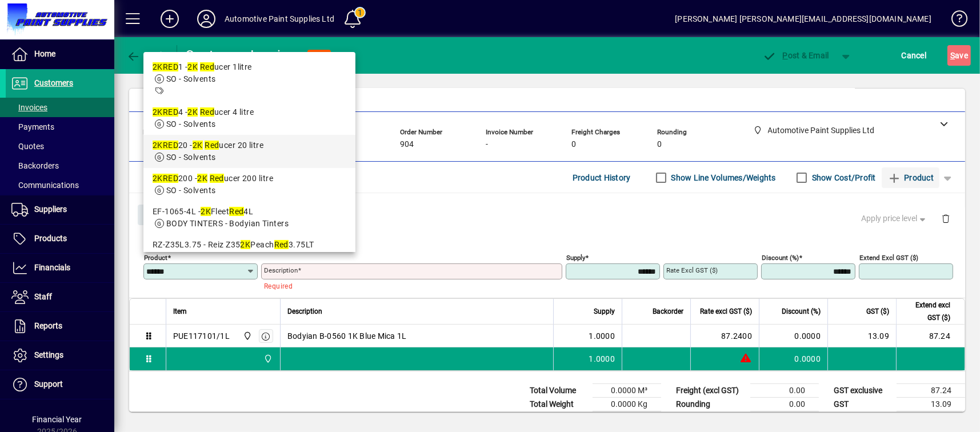 The image size is (980, 432). I want to click on span: Communications, so click(45, 185).